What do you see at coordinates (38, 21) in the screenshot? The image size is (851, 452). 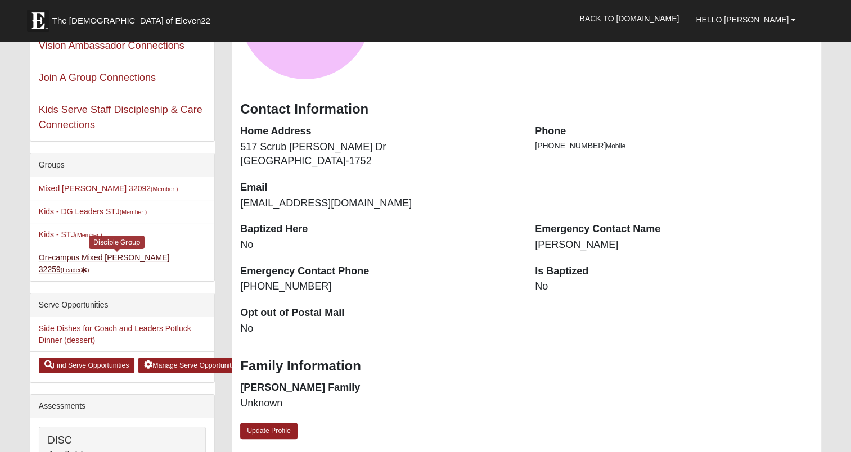 I see `img: Eleven22 logo` at bounding box center [38, 21].